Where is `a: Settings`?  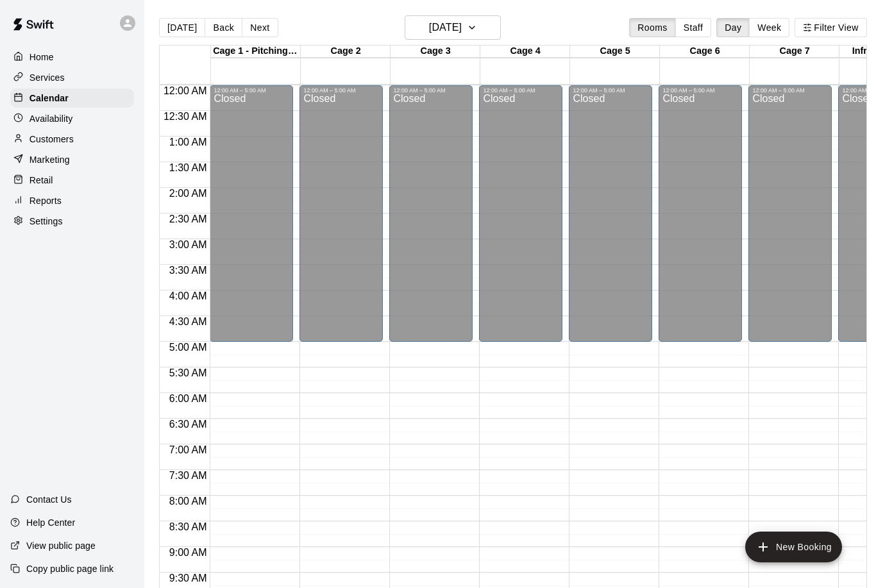 a: Settings is located at coordinates (72, 221).